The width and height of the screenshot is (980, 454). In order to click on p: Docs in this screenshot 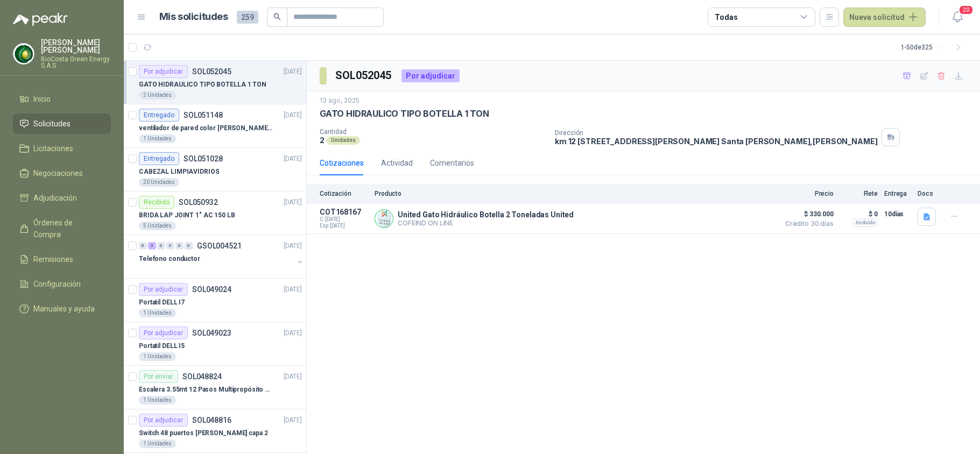, I will do `click(928, 194)`.